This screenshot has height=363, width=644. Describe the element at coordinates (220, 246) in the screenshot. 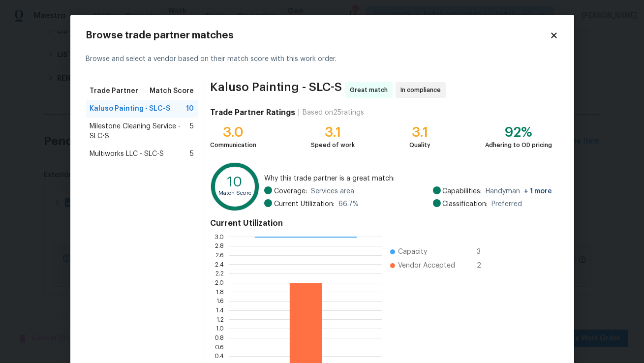

I see `text: 2.8` at that location.